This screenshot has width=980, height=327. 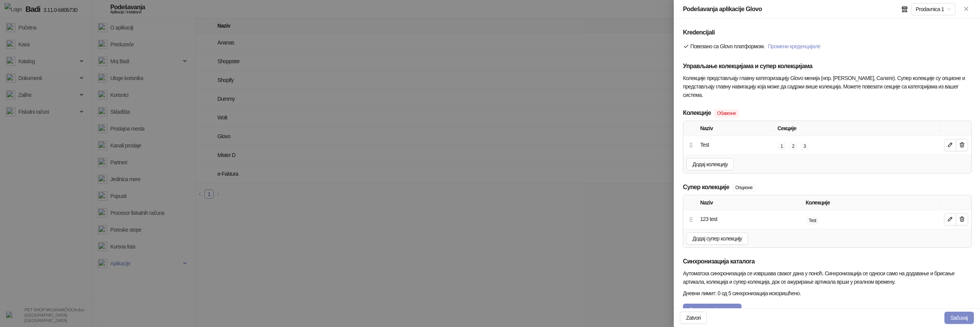 I want to click on td: Колекције, so click(x=872, y=220).